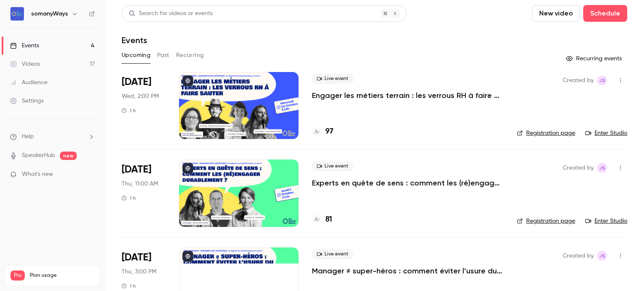 This screenshot has height=291, width=644. Describe the element at coordinates (18, 276) in the screenshot. I see `span: Pro` at that location.